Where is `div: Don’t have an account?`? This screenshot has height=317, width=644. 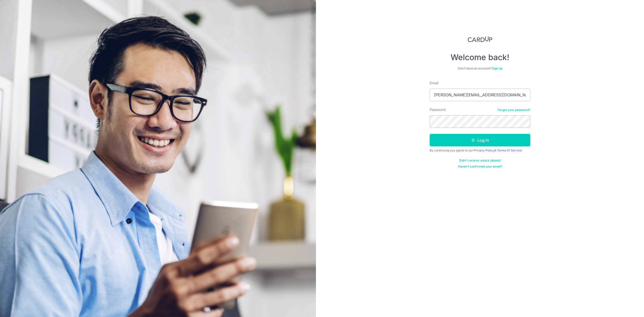 div: Don’t have an account? is located at coordinates (480, 69).